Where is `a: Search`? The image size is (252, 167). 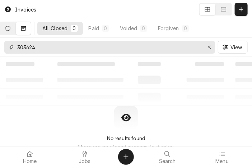 a: Search is located at coordinates (167, 157).